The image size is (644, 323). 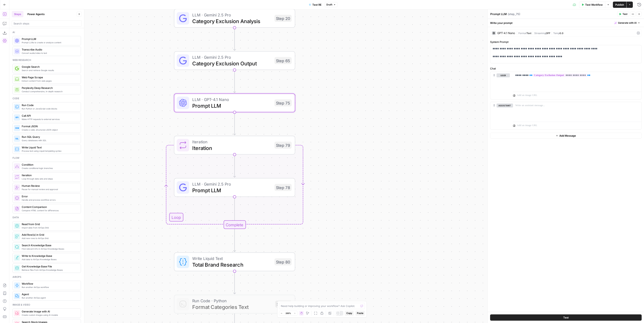 I want to click on span: ( step_75 ), so click(x=514, y=14).